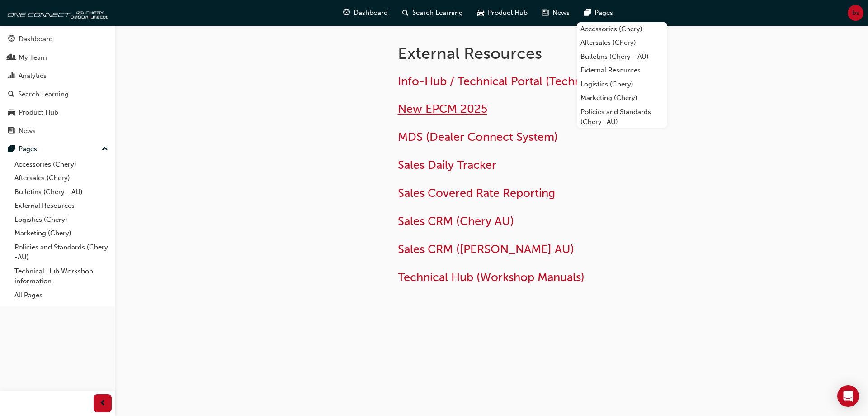  What do you see at coordinates (57, 39) in the screenshot?
I see `a: Dashboard` at bounding box center [57, 39].